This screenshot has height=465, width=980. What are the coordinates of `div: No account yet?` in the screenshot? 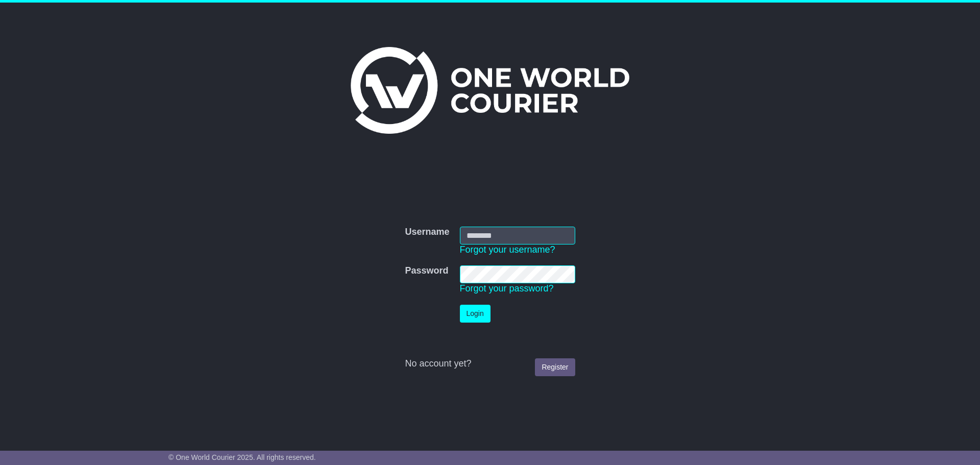 It's located at (490, 364).